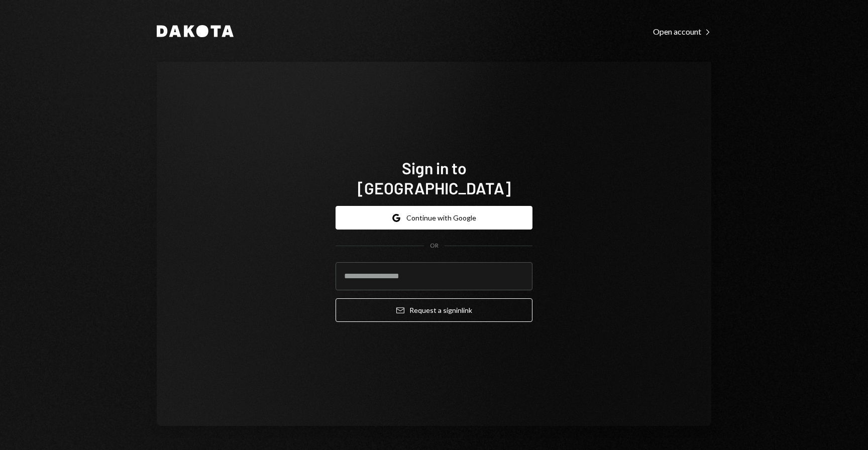  What do you see at coordinates (682, 31) in the screenshot?
I see `a: Open account` at bounding box center [682, 31].